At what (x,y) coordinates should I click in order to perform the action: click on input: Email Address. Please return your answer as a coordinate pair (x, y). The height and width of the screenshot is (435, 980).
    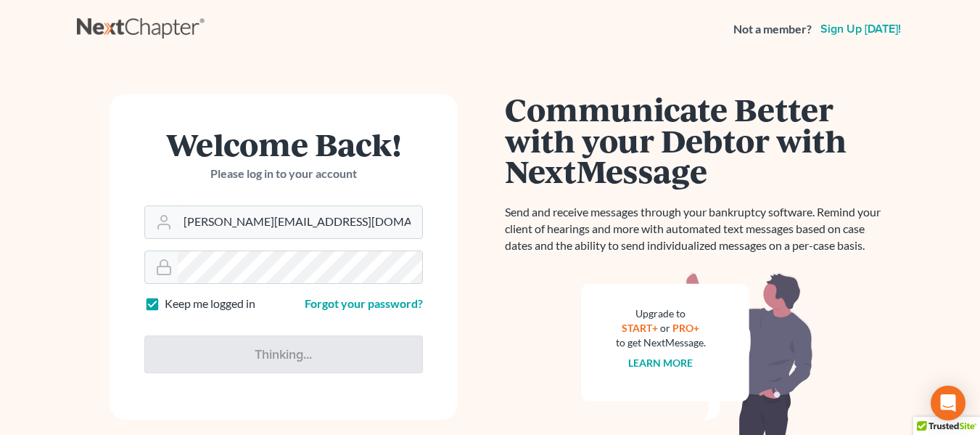
    Looking at the image, I should click on (299, 222).